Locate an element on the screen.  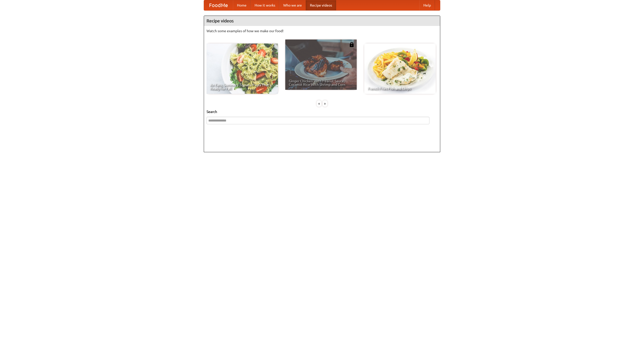
a: Who we are is located at coordinates (293, 6).